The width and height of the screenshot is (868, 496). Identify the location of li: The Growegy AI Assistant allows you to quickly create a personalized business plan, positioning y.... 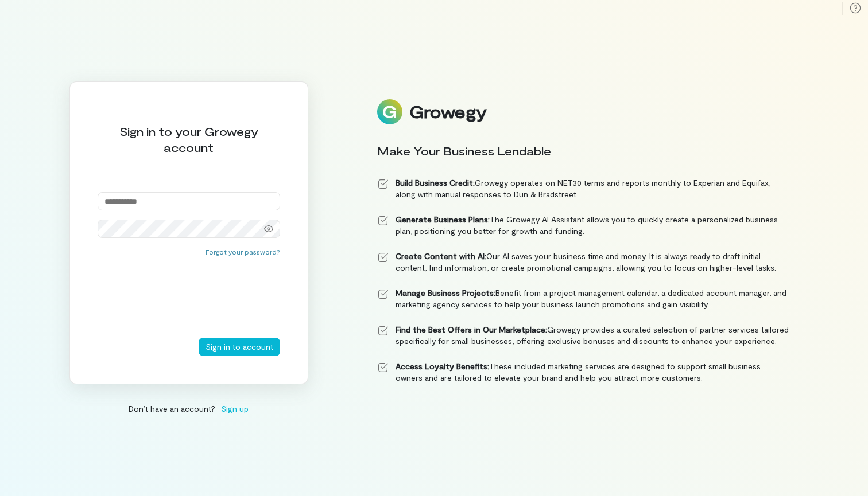
(583, 225).